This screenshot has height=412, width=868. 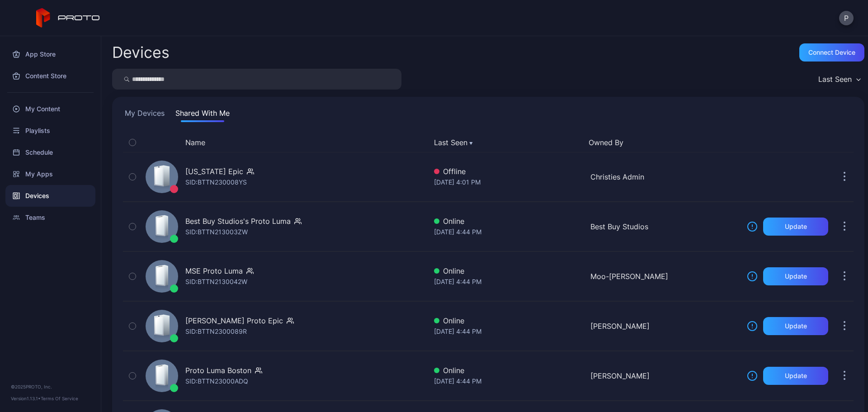 I want to click on div: Christies Admin, so click(x=665, y=177).